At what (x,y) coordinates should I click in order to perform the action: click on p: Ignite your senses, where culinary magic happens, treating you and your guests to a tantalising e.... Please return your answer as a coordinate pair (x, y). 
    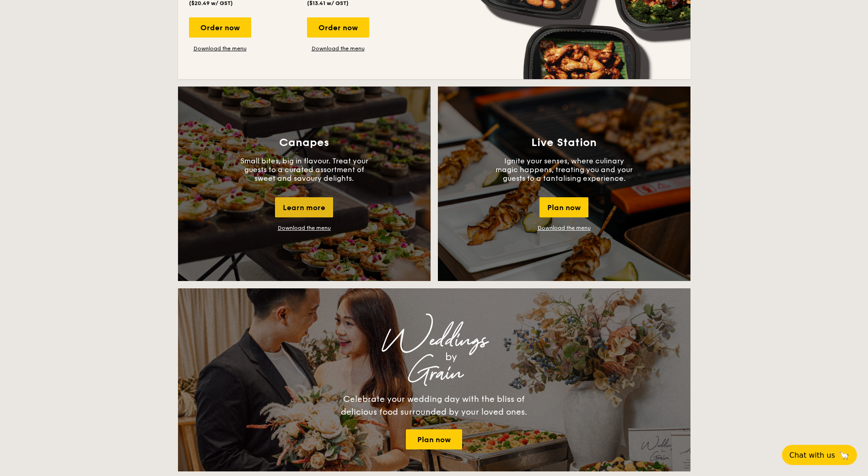
    Looking at the image, I should click on (564, 169).